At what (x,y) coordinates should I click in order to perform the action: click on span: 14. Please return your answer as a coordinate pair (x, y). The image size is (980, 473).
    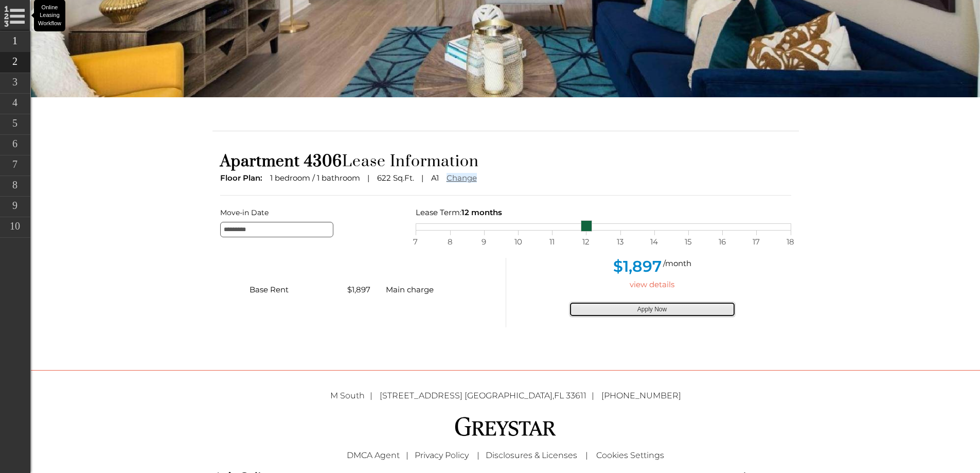
    Looking at the image, I should click on (654, 242).